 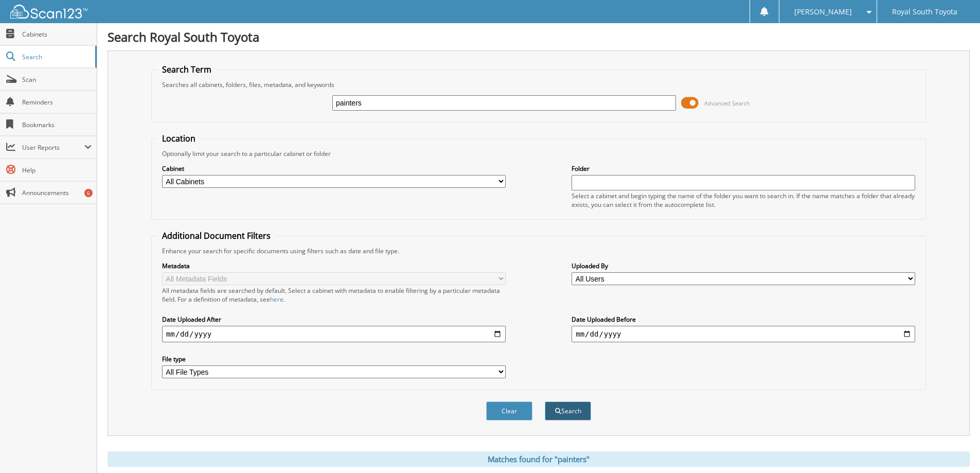 What do you see at coordinates (334, 358) in the screenshot?
I see `label: File type` at bounding box center [334, 358].